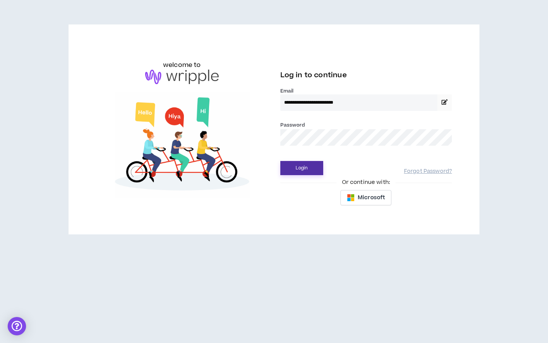 The image size is (548, 343). I want to click on span: Microsoft, so click(371, 198).